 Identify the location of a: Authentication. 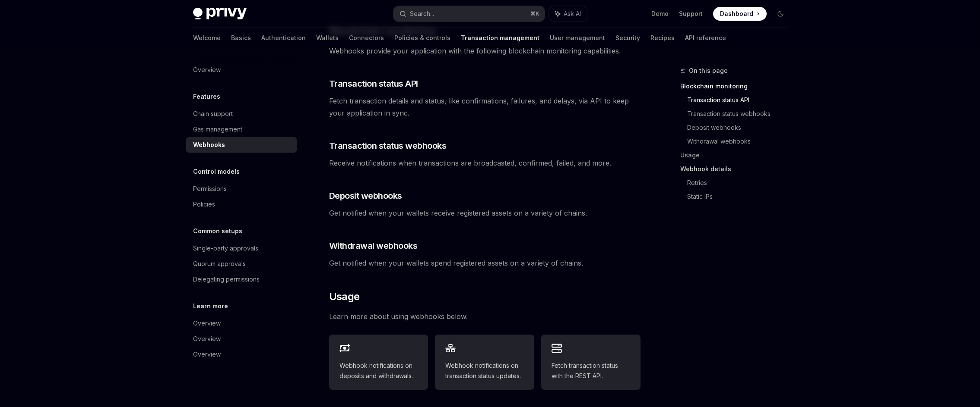
(283, 38).